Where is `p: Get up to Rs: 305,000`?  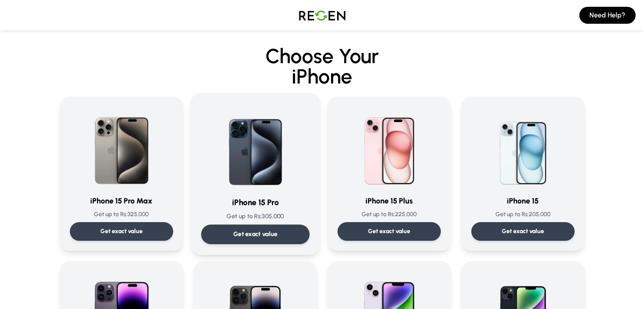
p: Get up to Rs: 305,000 is located at coordinates (255, 216).